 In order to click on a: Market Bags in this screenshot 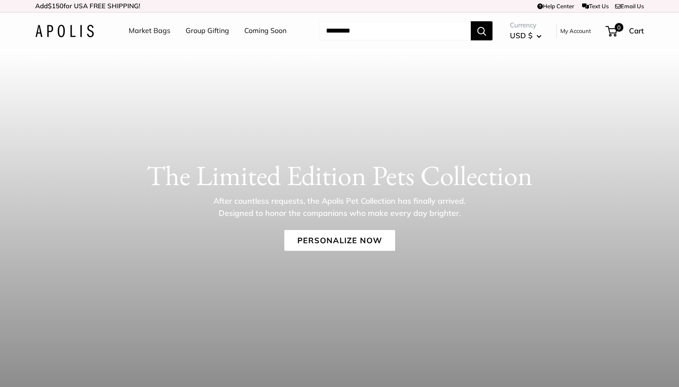, I will do `click(150, 31)`.